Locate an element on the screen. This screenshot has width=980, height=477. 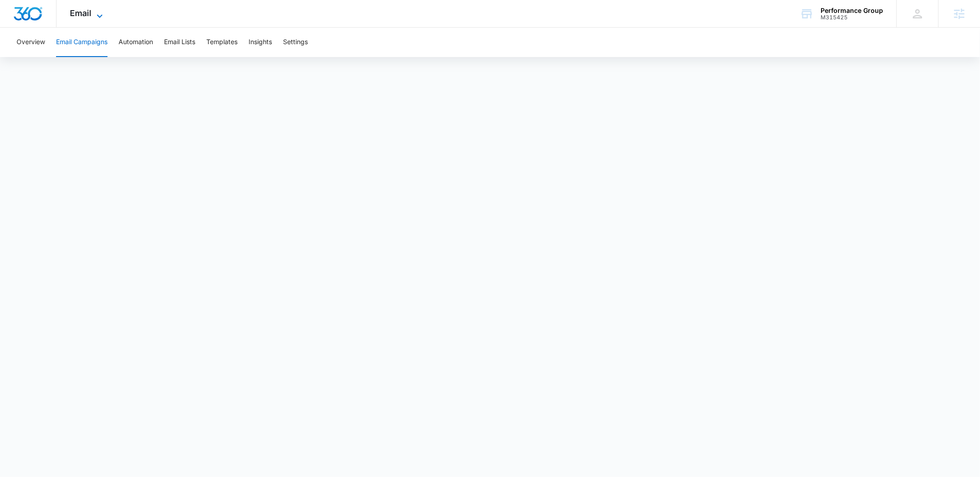
div: account name is located at coordinates (852, 11).